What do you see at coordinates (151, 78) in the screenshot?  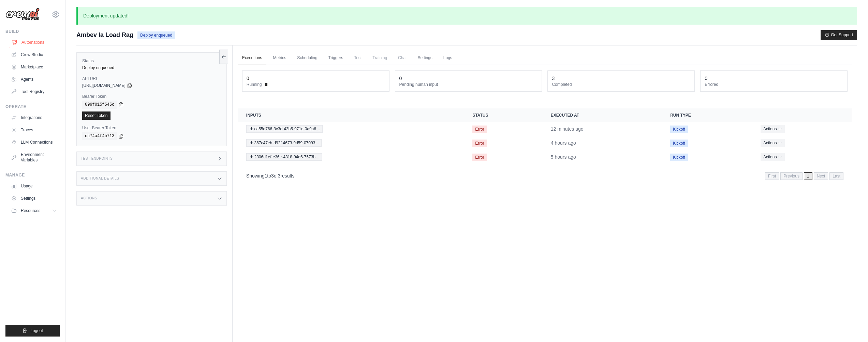 I see `label: API URL` at bounding box center [151, 78].